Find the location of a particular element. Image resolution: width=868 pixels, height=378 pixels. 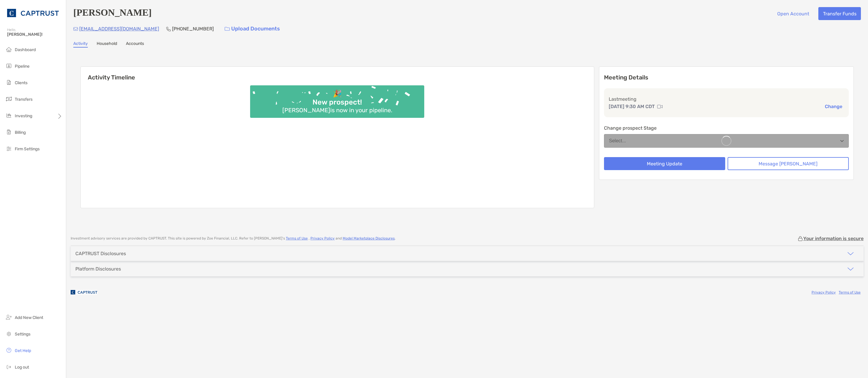

p: Change prospect Stage is located at coordinates (726, 128).